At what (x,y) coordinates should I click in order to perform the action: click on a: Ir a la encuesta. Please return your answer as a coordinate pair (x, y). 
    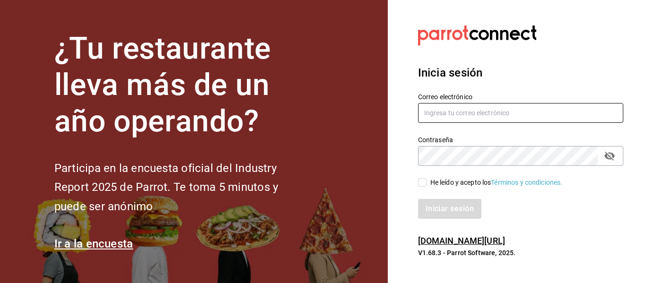
    Looking at the image, I should click on (94, 244).